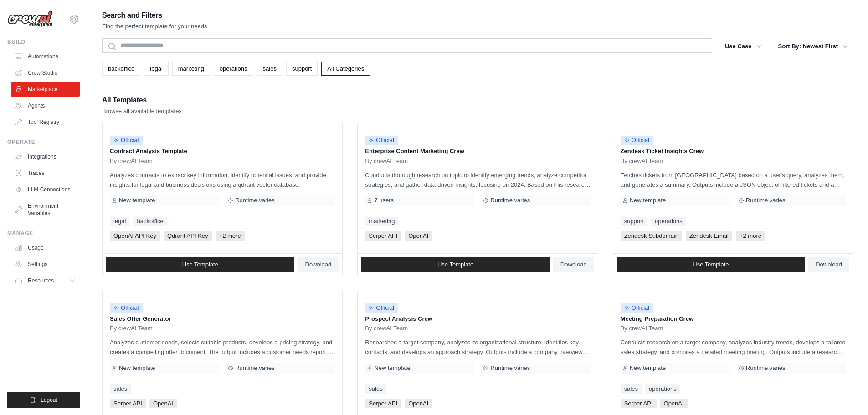  I want to click on a: Agents, so click(45, 106).